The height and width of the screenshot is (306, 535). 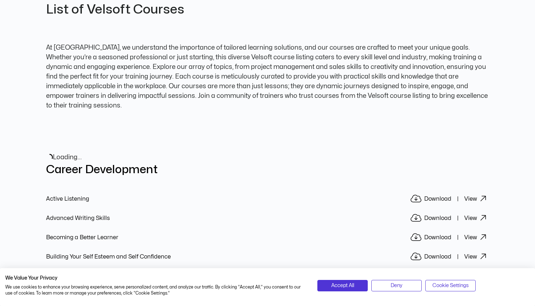 What do you see at coordinates (343, 286) in the screenshot?
I see `button: Accept all cookies` at bounding box center [343, 286].